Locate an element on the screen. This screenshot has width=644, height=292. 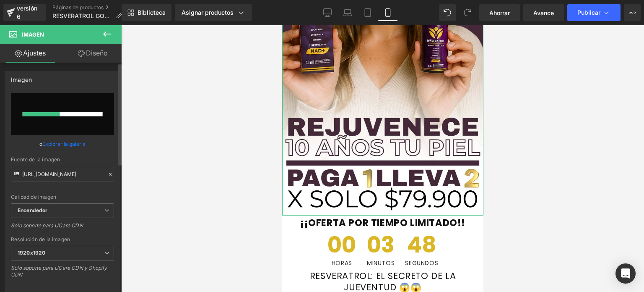
a: Móvil is located at coordinates (388, 13).